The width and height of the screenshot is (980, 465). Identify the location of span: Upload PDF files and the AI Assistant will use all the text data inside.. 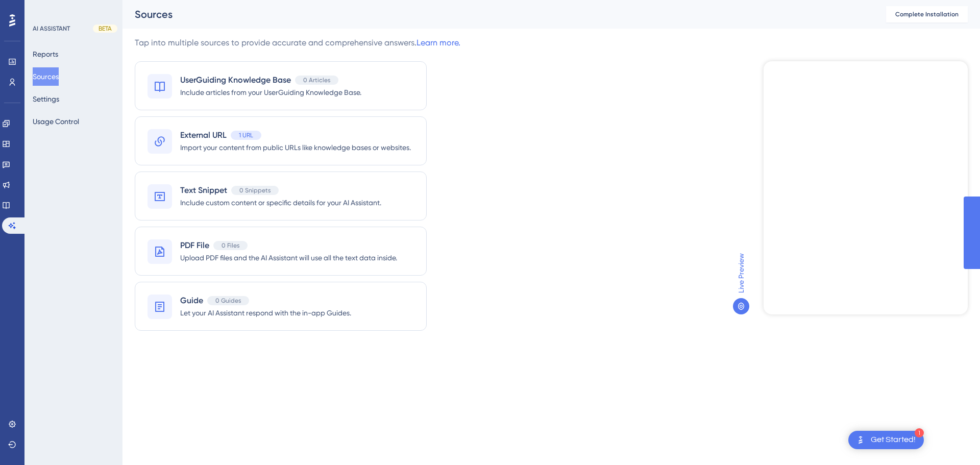
(288, 257).